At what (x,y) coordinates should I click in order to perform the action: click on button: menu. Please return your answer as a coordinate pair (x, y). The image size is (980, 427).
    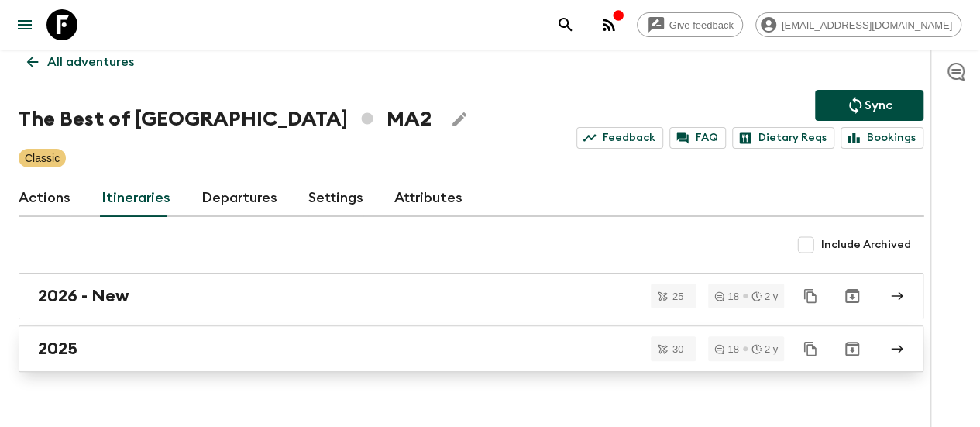
    Looking at the image, I should click on (25, 25).